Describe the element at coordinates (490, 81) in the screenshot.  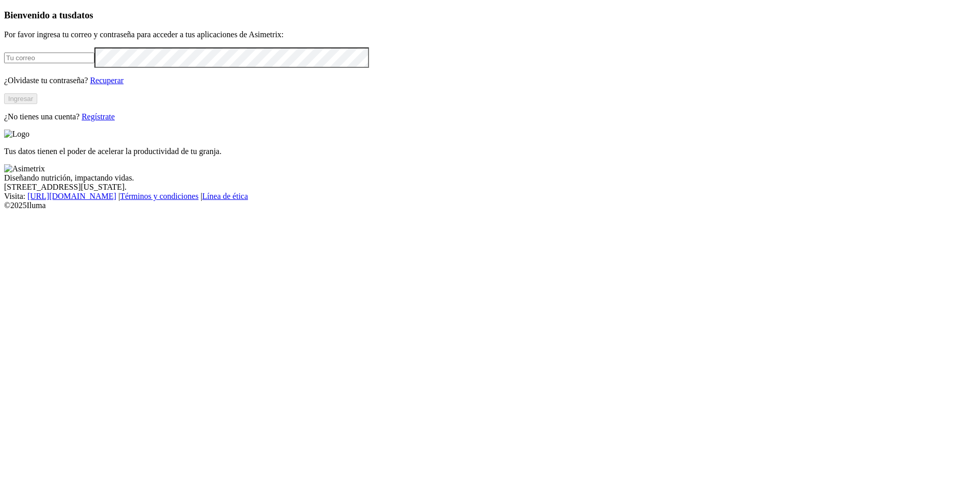
I see `p: ¿Olvidaste tu contraseña?` at that location.